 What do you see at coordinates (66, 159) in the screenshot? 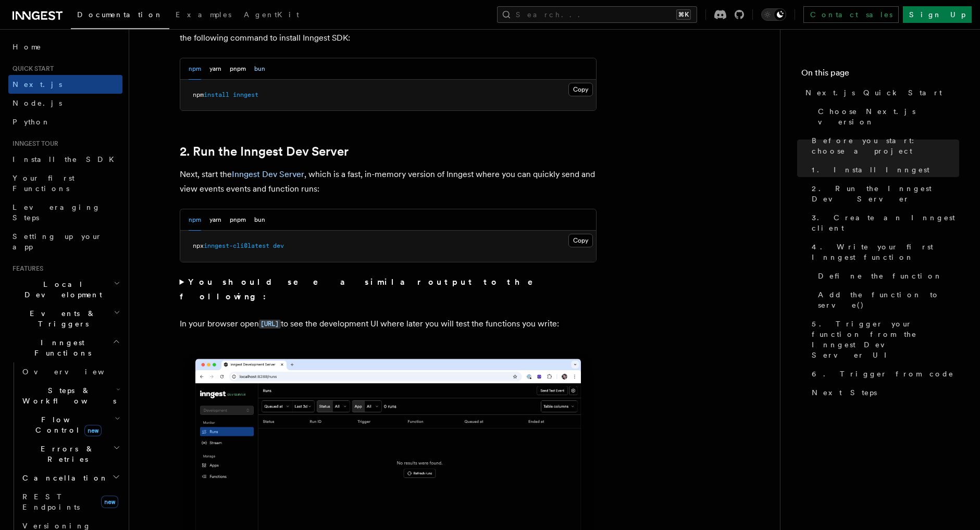
I see `span: Install the SDK` at bounding box center [66, 159].